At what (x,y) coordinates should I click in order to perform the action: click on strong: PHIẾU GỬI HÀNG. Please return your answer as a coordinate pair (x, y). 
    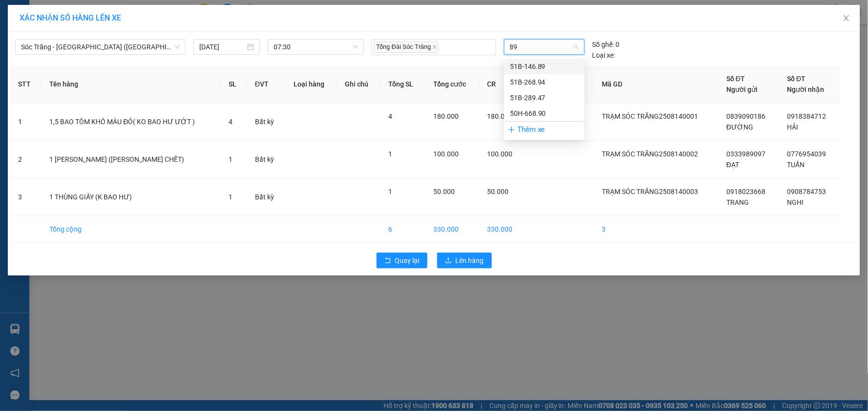
    Looking at the image, I should click on (96, 45).